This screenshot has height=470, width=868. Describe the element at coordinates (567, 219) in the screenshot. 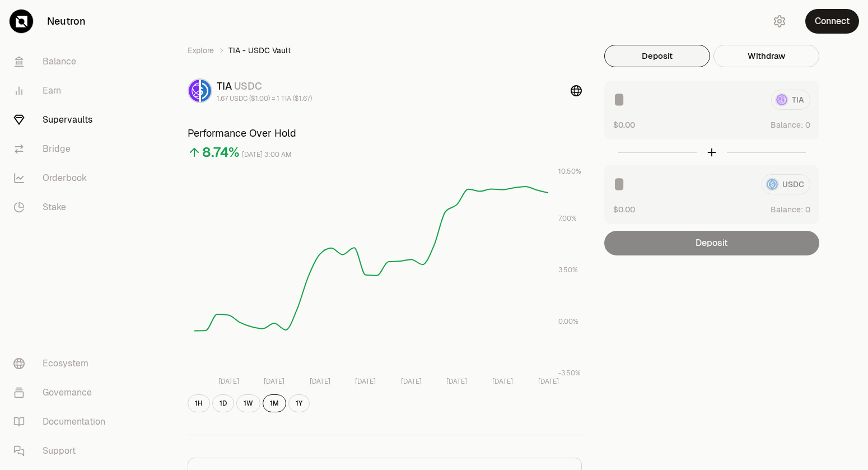

I see `tspan: 7.00%` at that location.